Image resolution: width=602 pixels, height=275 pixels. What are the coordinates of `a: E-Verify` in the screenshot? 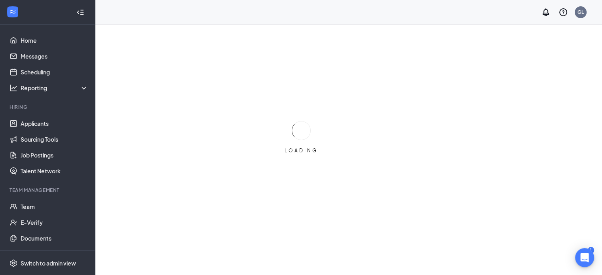 It's located at (54, 222).